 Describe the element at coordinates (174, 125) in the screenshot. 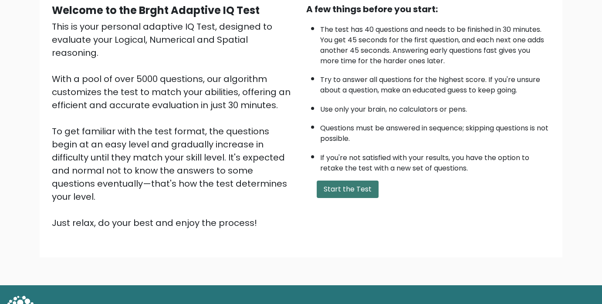

I see `div: This is your personal adaptive IQ Test, designed to evaluate your Logical, Numerical and Spatial ...` at that location.